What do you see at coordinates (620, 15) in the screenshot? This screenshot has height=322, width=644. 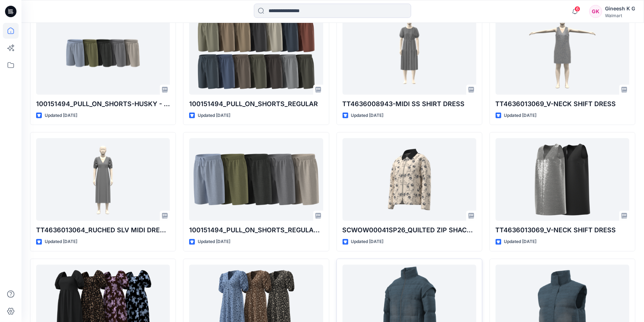 I see `div: Walmart` at bounding box center [620, 15].